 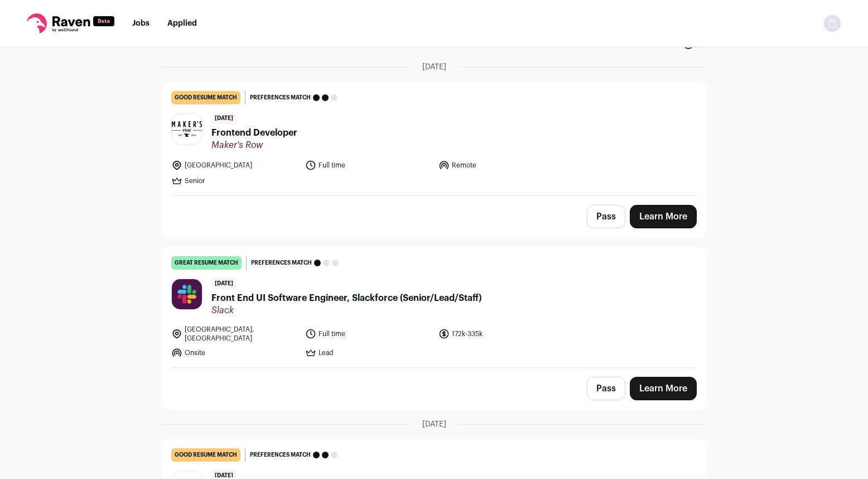 What do you see at coordinates (140, 23) in the screenshot?
I see `a: Jobs` at bounding box center [140, 23].